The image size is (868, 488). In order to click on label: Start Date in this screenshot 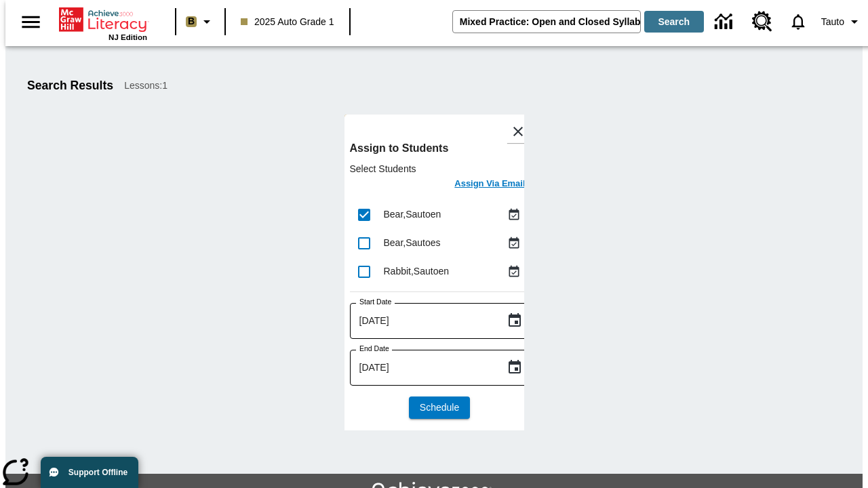, I will do `click(375, 302)`.